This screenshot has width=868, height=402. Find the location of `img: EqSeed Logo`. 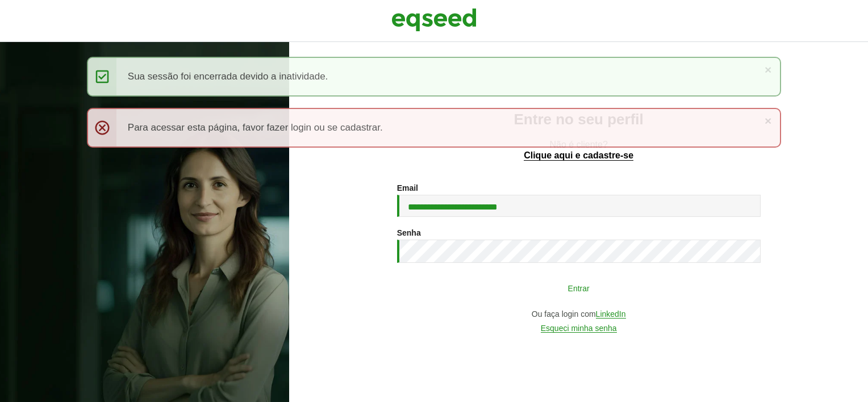

img: EqSeed Logo is located at coordinates (434, 20).